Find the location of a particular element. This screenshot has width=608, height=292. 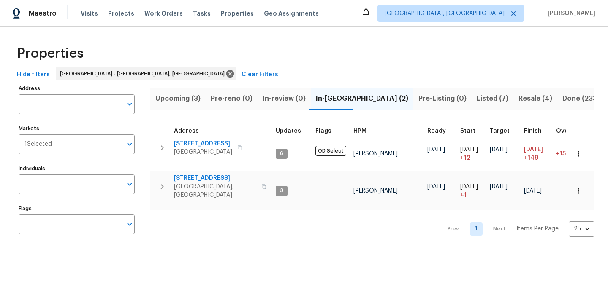

div: Projected renovation finish date is located at coordinates (536, 131).